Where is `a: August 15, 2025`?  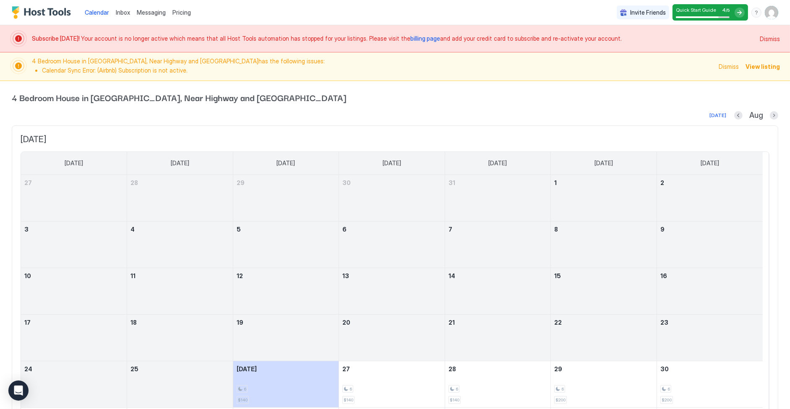
a: August 15, 2025 is located at coordinates (604, 276).